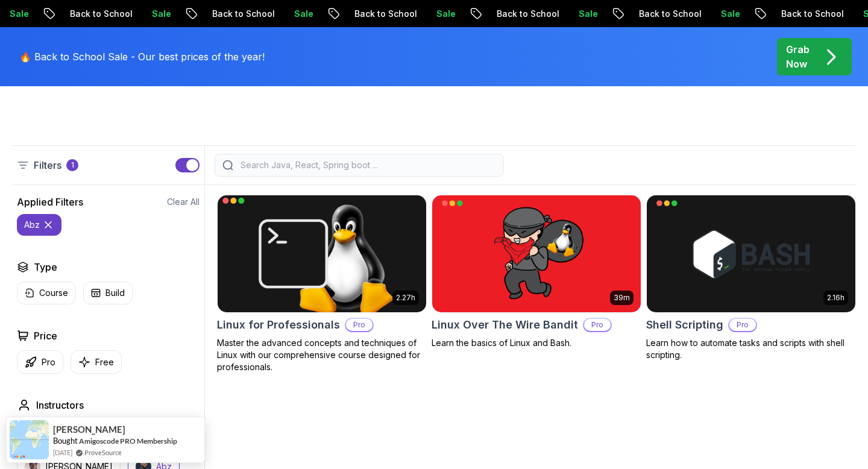  I want to click on input: Search Java, React, Spring boot ..., so click(367, 165).